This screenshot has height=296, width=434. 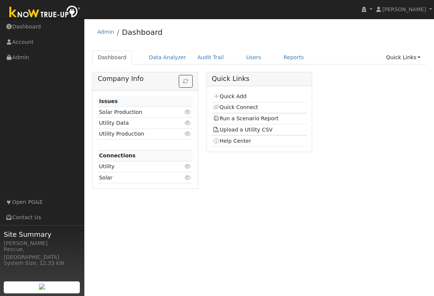 What do you see at coordinates (145, 79) in the screenshot?
I see `h5: Company Info` at bounding box center [145, 79].